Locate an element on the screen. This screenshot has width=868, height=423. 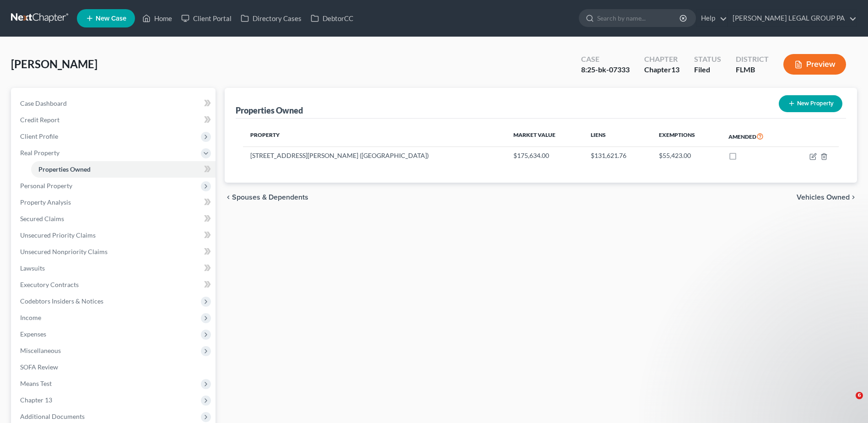
a: Properties Owned is located at coordinates (123, 169).